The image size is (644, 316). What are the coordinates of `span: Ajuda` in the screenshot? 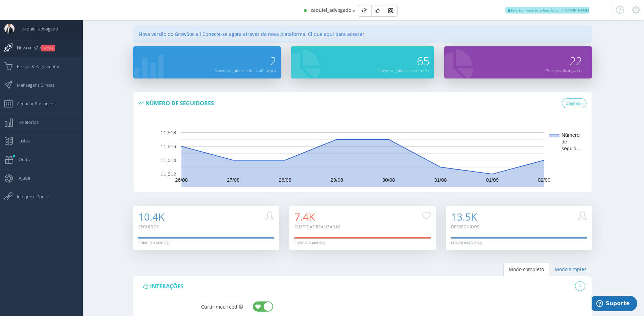 It's located at (21, 178).